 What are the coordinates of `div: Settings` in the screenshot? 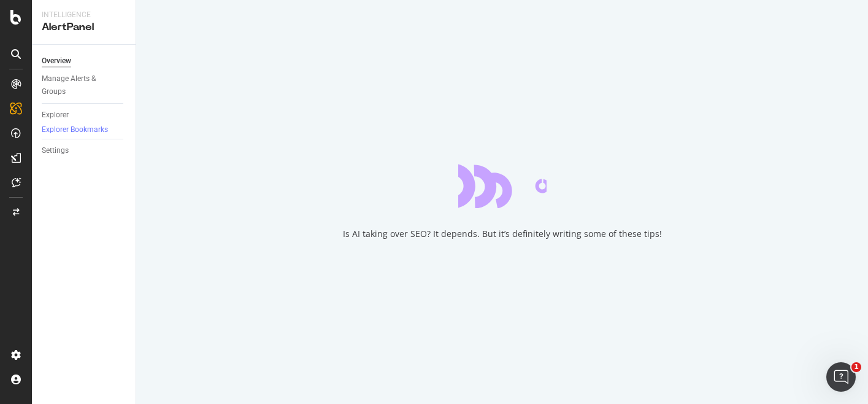 It's located at (55, 151).